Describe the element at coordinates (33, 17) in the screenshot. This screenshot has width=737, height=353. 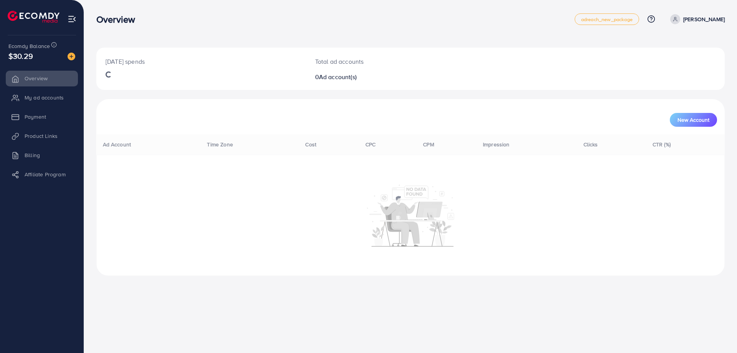
I see `img: logo` at that location.